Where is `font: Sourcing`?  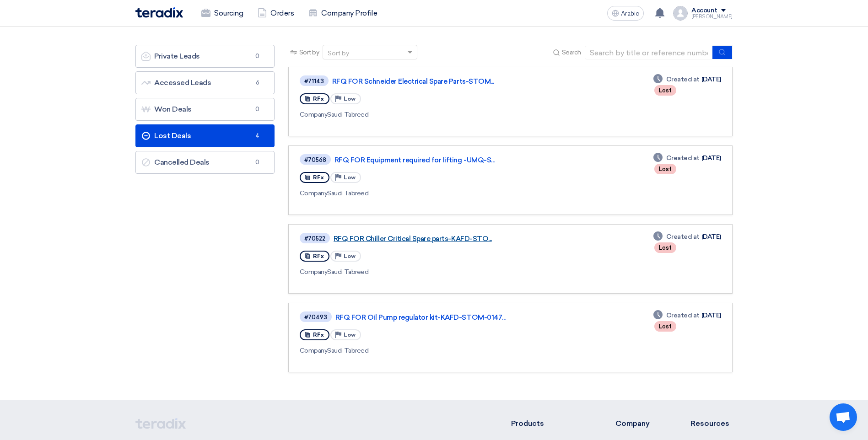
font: Sourcing is located at coordinates (228, 13).